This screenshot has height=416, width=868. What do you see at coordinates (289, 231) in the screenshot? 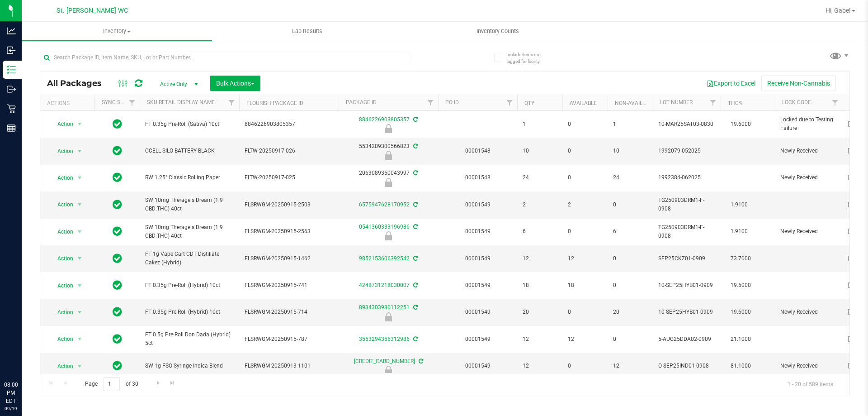
I see `span: FLSRWGM-20250915-2563` at bounding box center [289, 231].